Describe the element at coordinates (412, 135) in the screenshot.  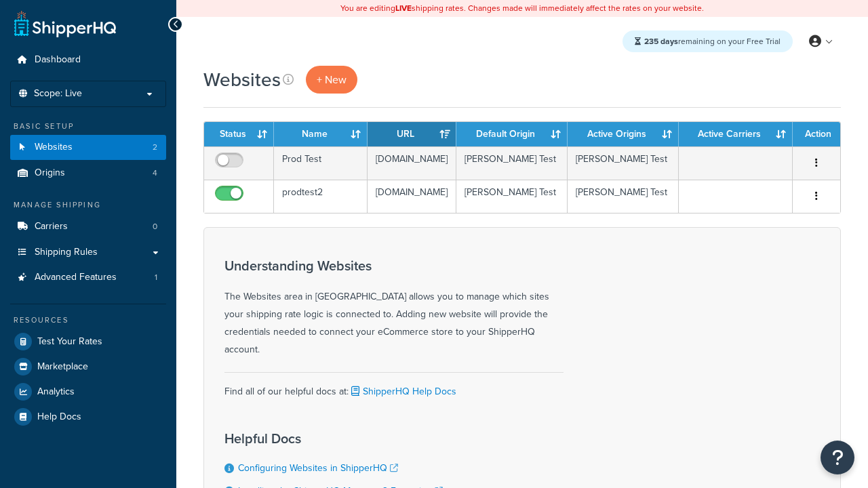
I see `th: URL: activate to sort column ascending` at that location.